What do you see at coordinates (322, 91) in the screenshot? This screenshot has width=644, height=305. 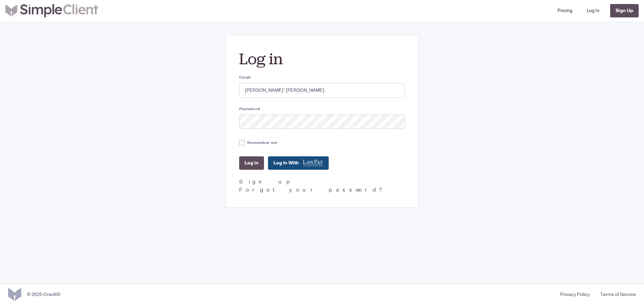 I see `input: you@example.com` at bounding box center [322, 91].